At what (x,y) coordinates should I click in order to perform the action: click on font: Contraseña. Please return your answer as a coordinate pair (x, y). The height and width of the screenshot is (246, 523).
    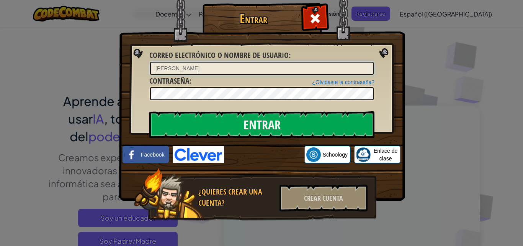
    Looking at the image, I should click on (169, 80).